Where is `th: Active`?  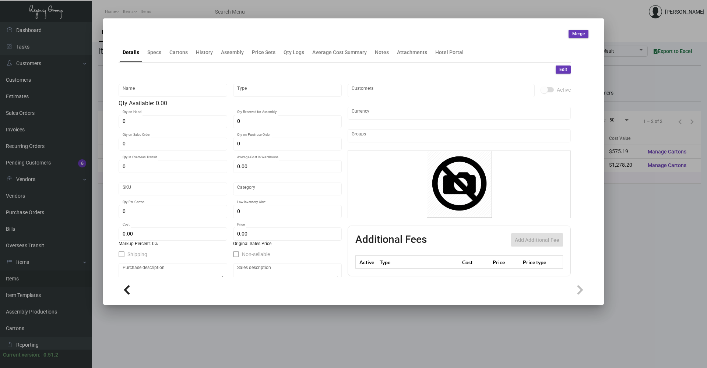 th: Active is located at coordinates (367, 262).